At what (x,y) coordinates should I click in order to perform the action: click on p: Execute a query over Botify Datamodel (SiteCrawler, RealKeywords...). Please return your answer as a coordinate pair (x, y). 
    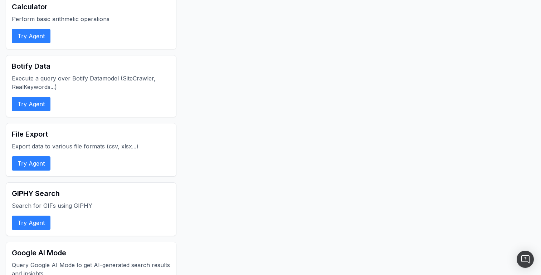
    Looking at the image, I should click on (91, 83).